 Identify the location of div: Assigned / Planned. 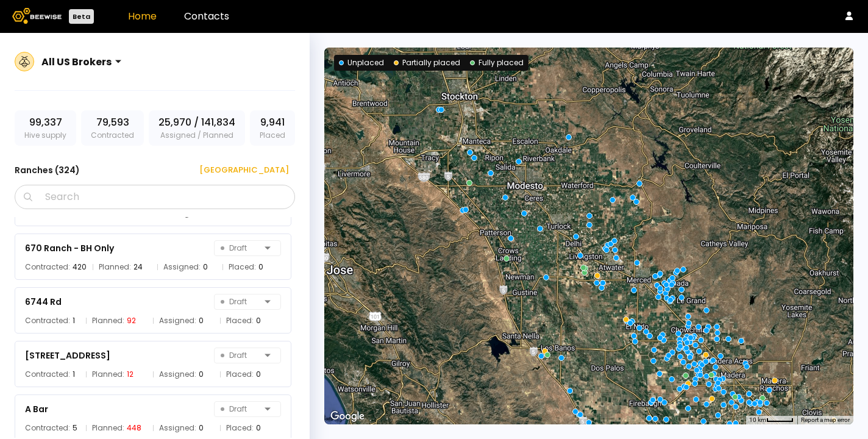
(197, 128).